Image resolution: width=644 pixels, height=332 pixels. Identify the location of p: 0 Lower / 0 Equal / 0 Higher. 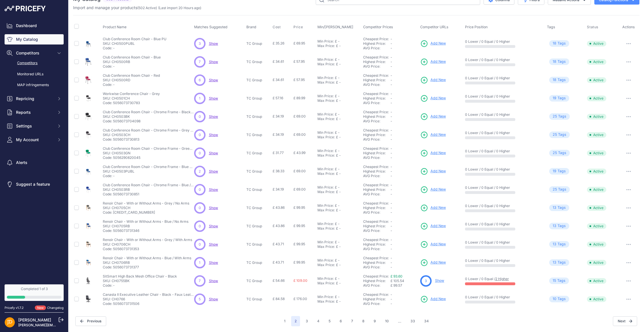
(503, 115).